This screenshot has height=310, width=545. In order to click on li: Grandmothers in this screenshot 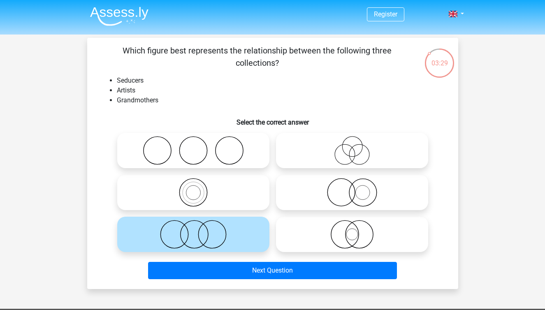, I will do `click(281, 100)`.